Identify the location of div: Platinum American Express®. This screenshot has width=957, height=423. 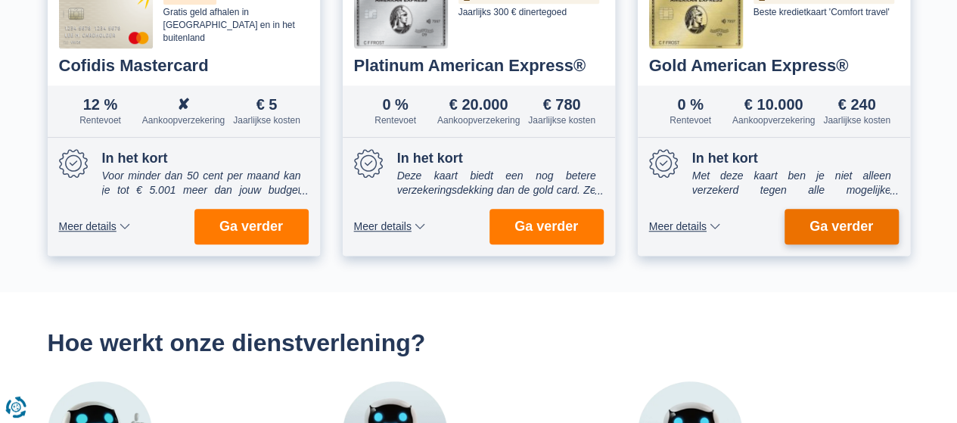
(479, 66).